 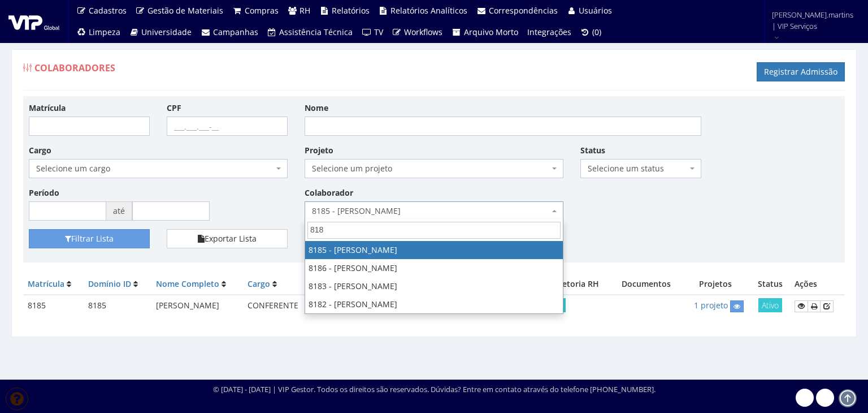 What do you see at coordinates (278, 306) in the screenshot?
I see `td: CONFERENTE` at bounding box center [278, 306].